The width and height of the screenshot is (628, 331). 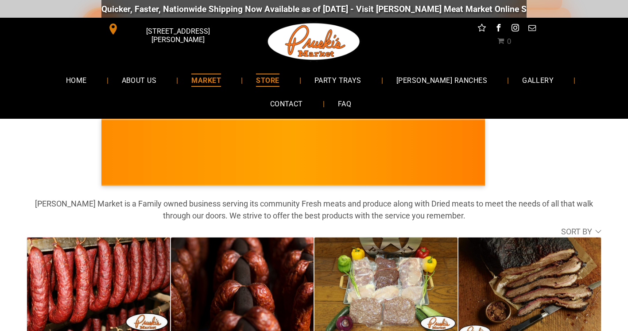 What do you see at coordinates (338, 80) in the screenshot?
I see `a: PARTY TRAYS` at bounding box center [338, 80].